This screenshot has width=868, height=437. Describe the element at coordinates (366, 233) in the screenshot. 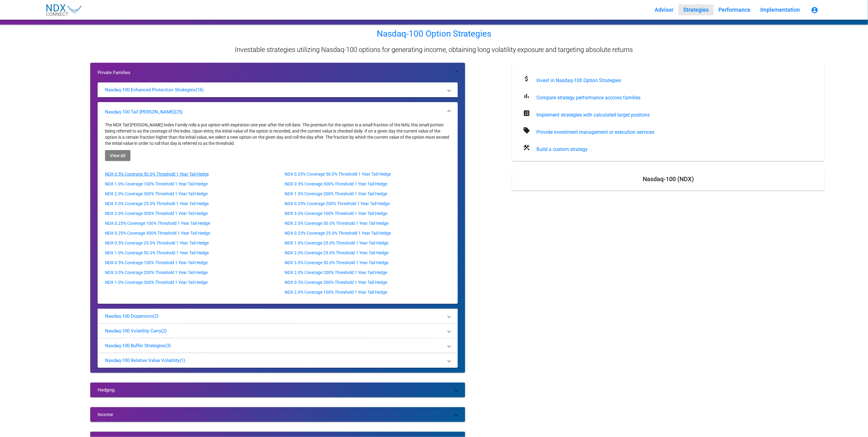

I see `p: NDX 0.25% Coverage 25.0% Threshold 1 Year Tail Hedge` at that location.